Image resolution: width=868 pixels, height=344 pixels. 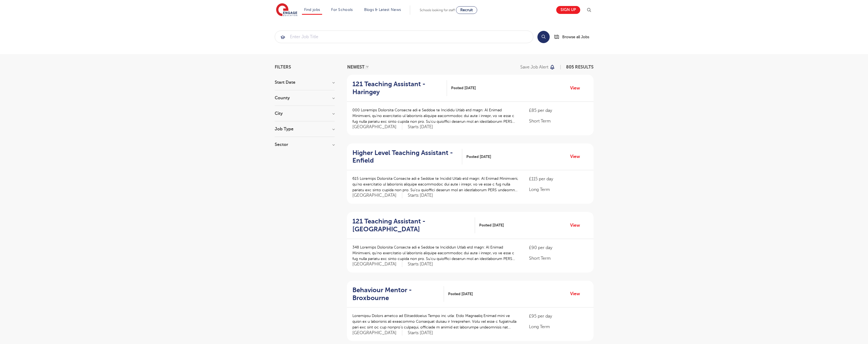 What do you see at coordinates (558, 110) in the screenshot?
I see `p: £85 per day` at bounding box center [558, 110].